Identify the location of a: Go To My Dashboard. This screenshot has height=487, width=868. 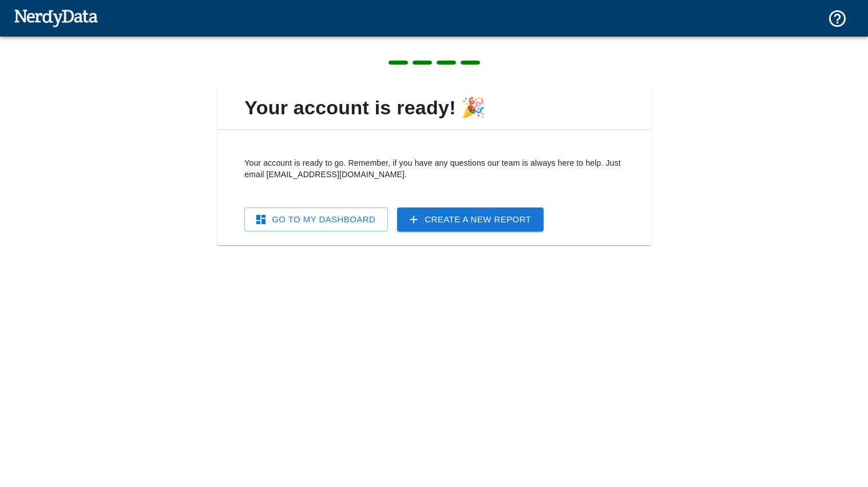
(316, 219).